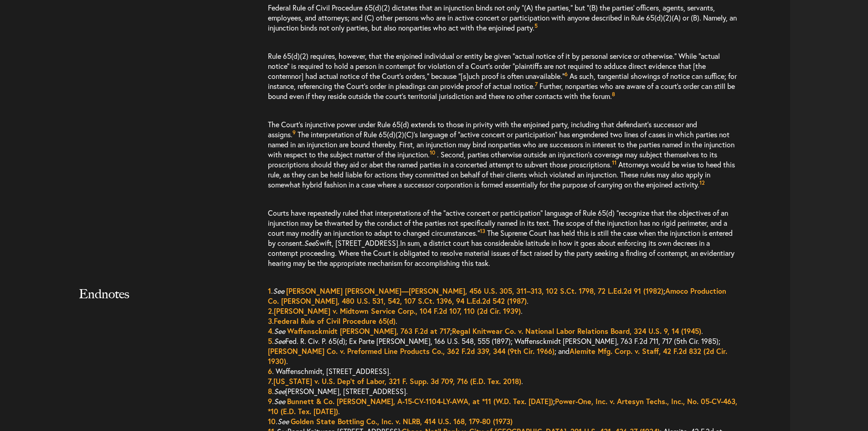 This screenshot has height=431, width=868. I want to click on a: 4, so click(270, 330).